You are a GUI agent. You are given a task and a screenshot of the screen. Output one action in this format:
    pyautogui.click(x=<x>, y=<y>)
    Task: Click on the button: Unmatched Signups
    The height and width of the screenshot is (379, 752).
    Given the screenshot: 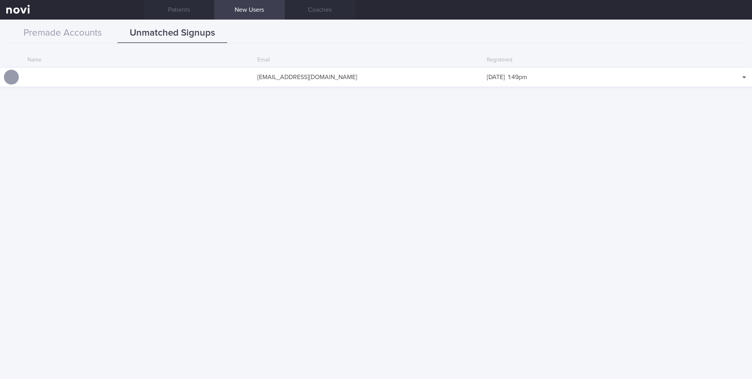 What is the action you would take?
    pyautogui.click(x=172, y=33)
    